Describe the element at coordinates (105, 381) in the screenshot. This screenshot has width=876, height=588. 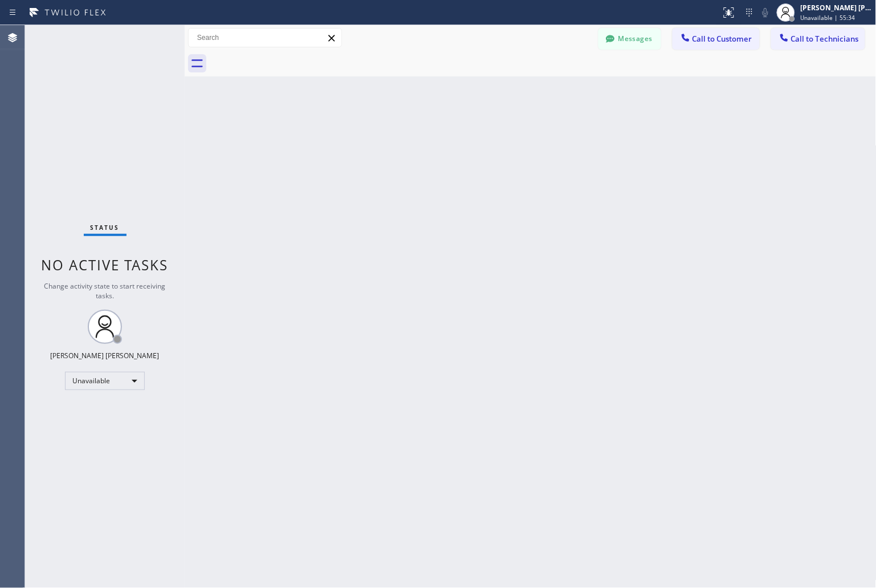
I see `div: Unavailable` at that location.